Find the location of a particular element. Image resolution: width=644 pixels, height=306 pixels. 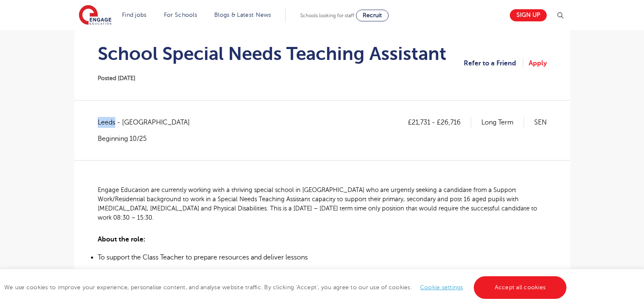

a: For Schools is located at coordinates (180, 15).